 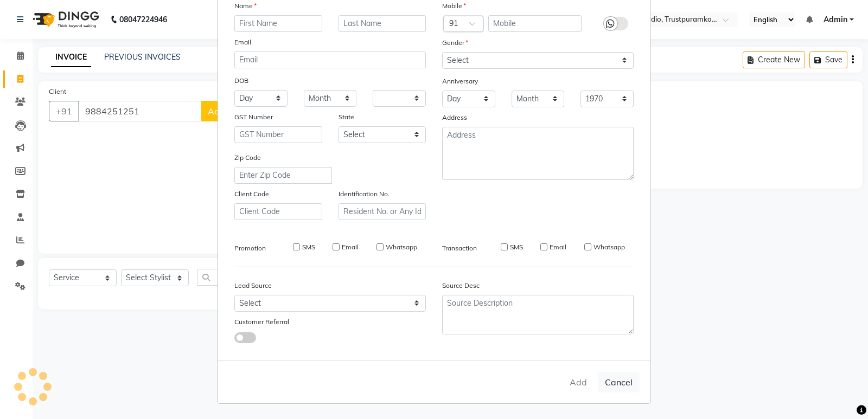 What do you see at coordinates (245, 6) in the screenshot?
I see `label: Name` at bounding box center [245, 6].